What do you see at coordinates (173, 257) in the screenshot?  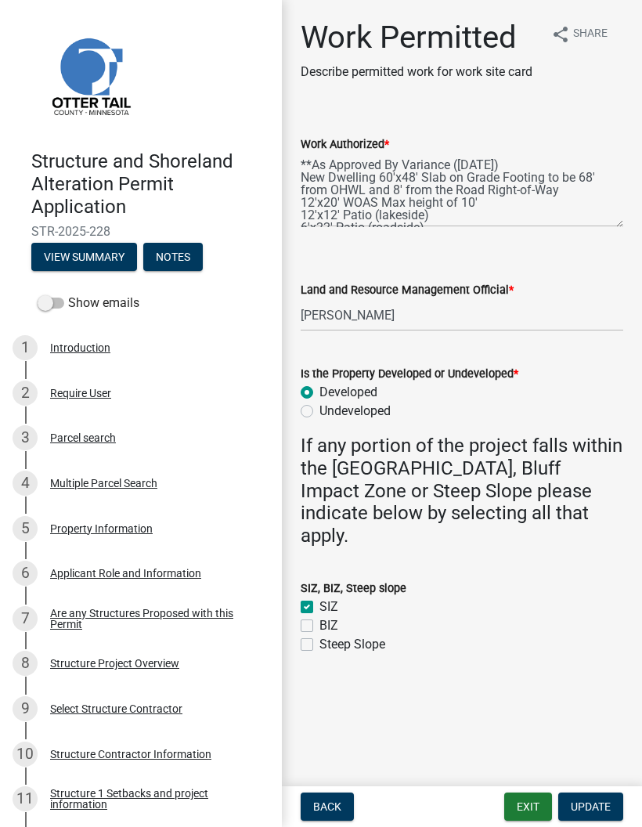 I see `button: Notes` at bounding box center [173, 257].